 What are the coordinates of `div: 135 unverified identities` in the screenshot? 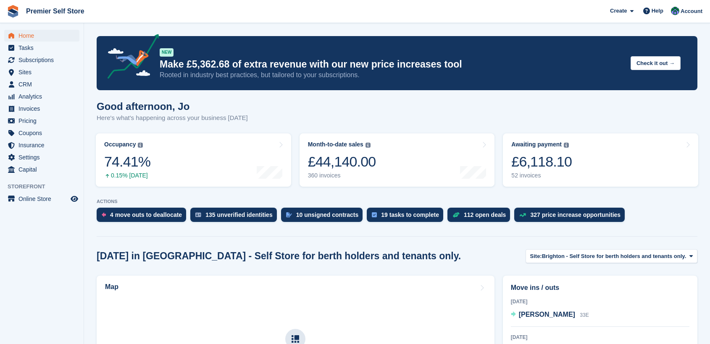 It's located at (239, 215).